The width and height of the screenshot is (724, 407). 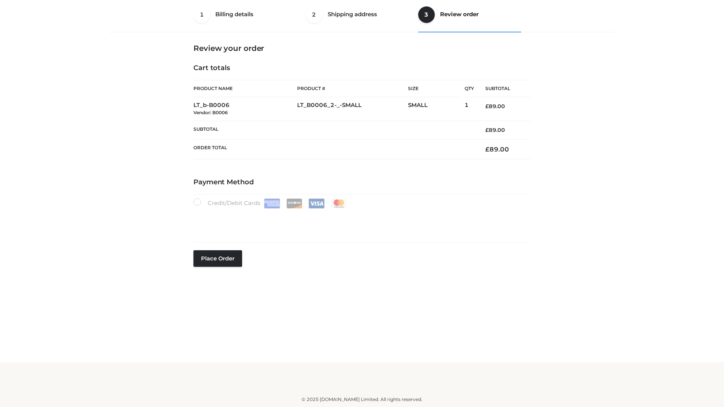 I want to click on small: Vendor: B0006, so click(x=210, y=112).